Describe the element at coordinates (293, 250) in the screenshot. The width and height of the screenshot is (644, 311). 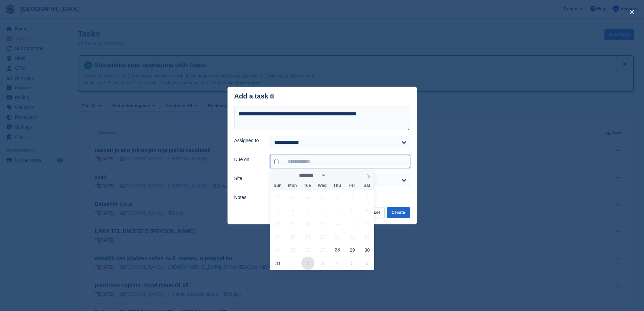
I see `span: August 25, 2025` at that location.